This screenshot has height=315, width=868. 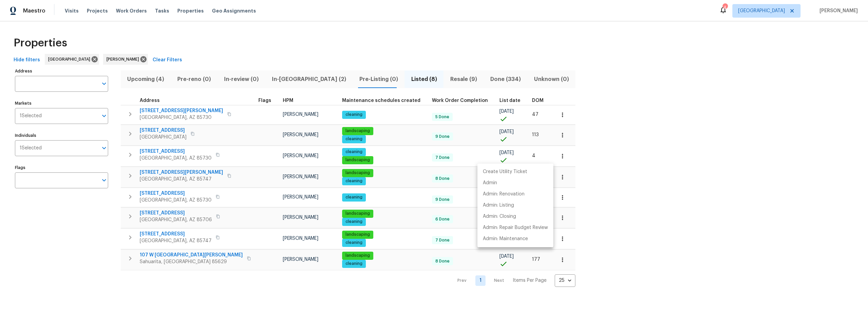 What do you see at coordinates (504, 194) in the screenshot?
I see `p: Admin: Renovation` at bounding box center [504, 194].